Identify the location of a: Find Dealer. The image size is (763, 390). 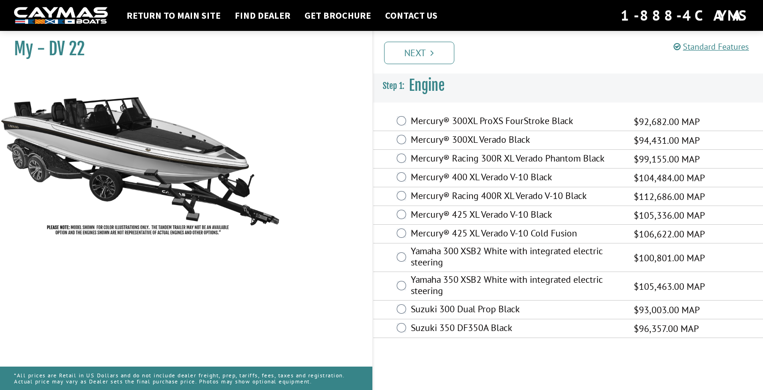
(262, 15).